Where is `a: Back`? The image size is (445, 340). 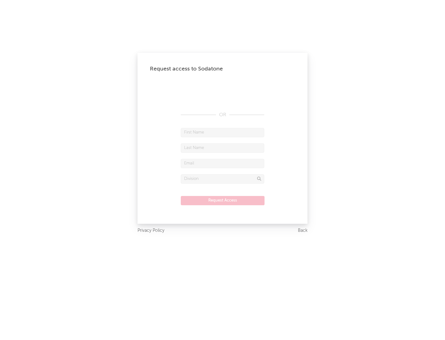 a: Back is located at coordinates (302, 230).